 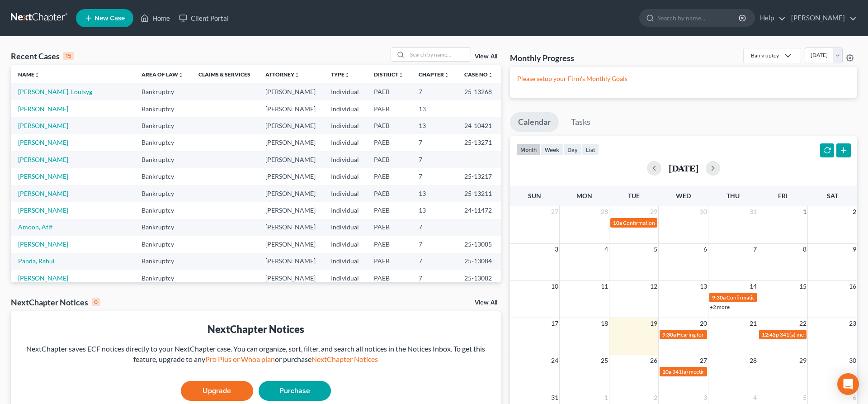 What do you see at coordinates (604, 361) in the screenshot?
I see `span: 25` at bounding box center [604, 361].